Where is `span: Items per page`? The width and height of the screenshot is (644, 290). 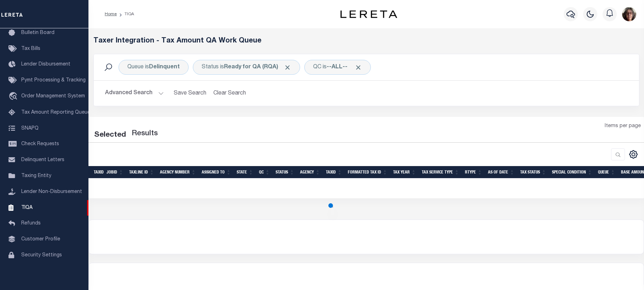 span: Items per page is located at coordinates (623, 126).